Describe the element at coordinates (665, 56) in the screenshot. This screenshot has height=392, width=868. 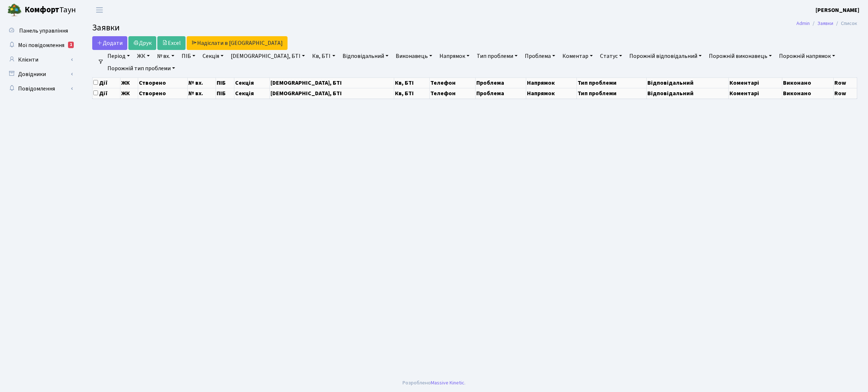
I see `a: Порожній відповідальний` at that location.